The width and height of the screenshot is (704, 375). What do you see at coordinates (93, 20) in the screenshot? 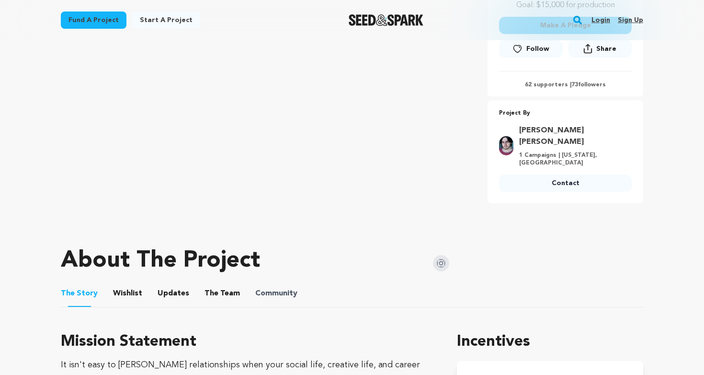
I see `a: Fund a project` at bounding box center [93, 20].